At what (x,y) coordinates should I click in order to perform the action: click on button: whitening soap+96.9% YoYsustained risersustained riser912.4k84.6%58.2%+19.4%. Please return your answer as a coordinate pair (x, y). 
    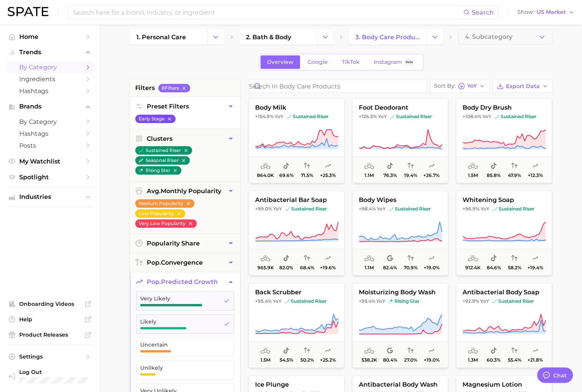
    Looking at the image, I should click on (504, 233).